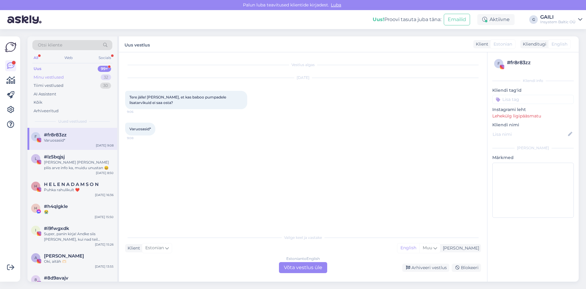 Image resolution: width=586 pixels, height=289 pixels. Describe the element at coordinates (36, 257) in the screenshot. I see `span: A` at that location.